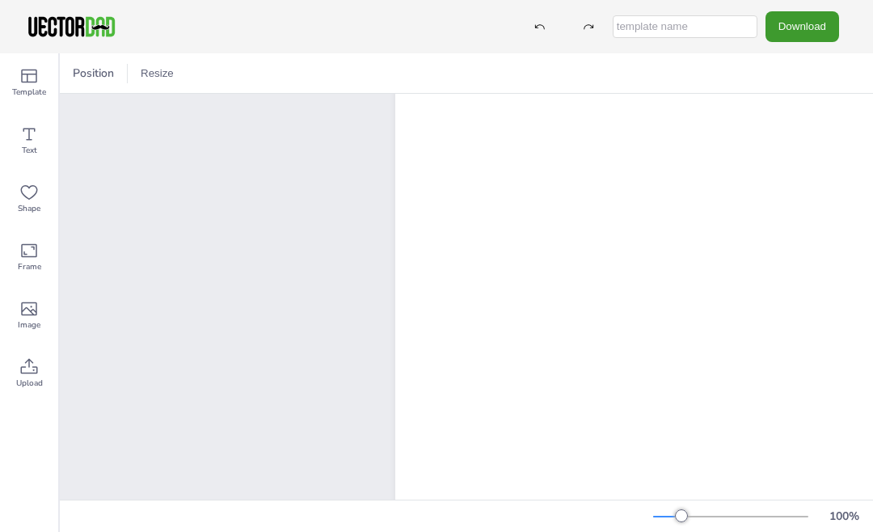 This screenshot has width=873, height=532. I want to click on span: Template, so click(29, 92).